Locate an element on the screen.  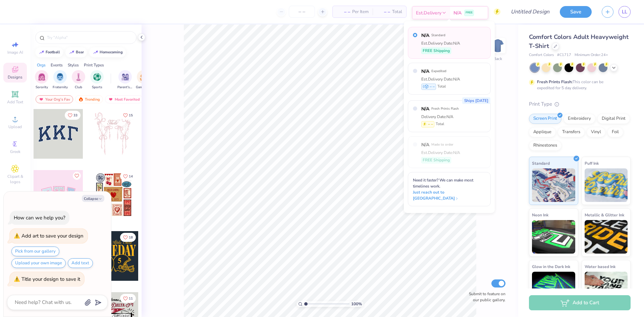
button: Pick from our gallery is located at coordinates (35, 251).